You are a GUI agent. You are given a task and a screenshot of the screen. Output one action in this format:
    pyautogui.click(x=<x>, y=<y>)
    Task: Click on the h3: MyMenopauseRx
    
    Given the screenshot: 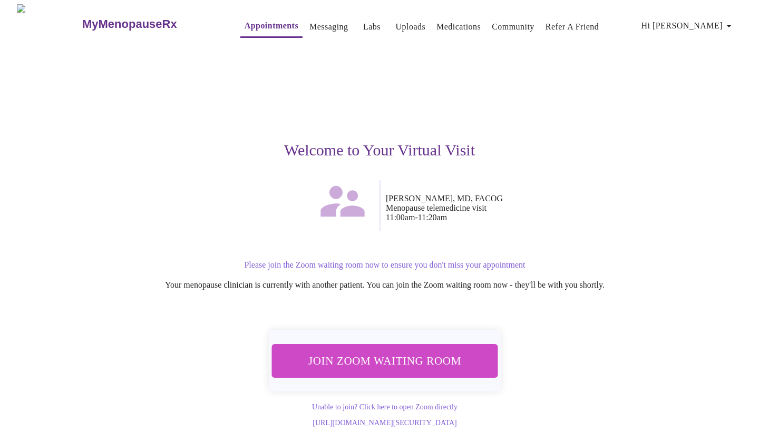 What is the action you would take?
    pyautogui.click(x=130, y=24)
    